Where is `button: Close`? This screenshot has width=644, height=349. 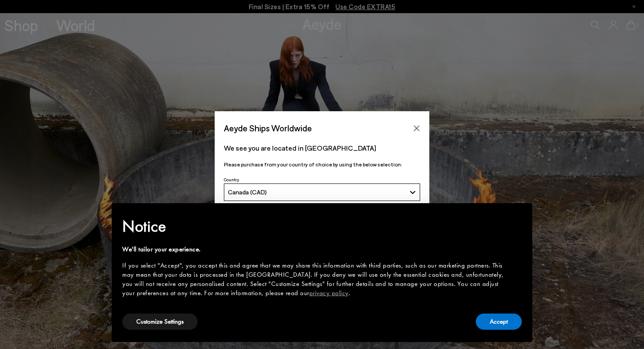
button: Close is located at coordinates (417, 129).